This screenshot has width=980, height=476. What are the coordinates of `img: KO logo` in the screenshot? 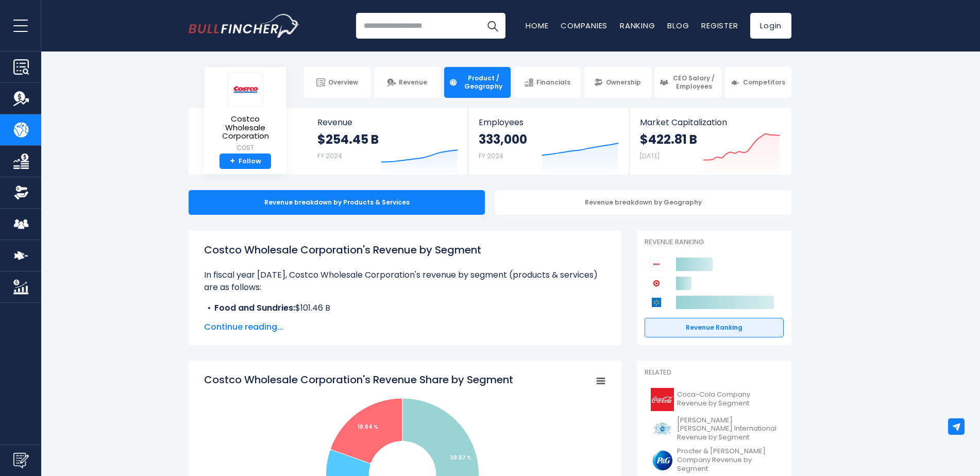 It's located at (662, 399).